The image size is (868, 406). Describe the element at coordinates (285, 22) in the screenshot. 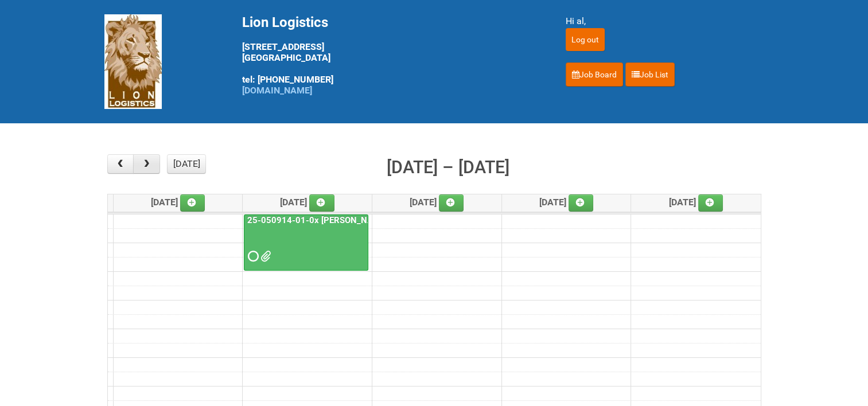

I see `span: Lion Logistics` at that location.